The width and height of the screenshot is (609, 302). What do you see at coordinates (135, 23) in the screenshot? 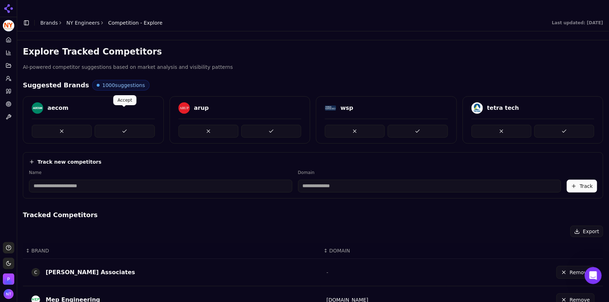
I see `span: Competition - Explore` at bounding box center [135, 23].